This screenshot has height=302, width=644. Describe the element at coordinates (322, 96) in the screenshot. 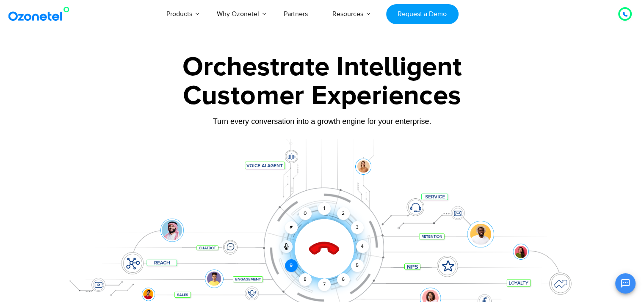

I see `div: Customer Experiences` at that location.